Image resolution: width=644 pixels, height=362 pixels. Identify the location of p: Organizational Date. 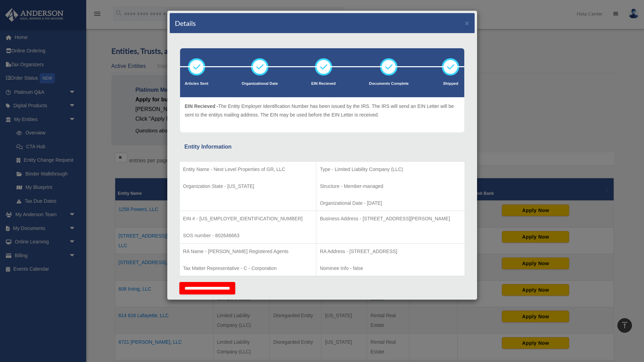
(260, 84).